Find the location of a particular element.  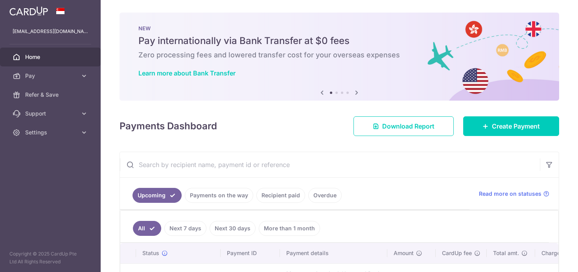

a: Payments on the way is located at coordinates (219, 196).